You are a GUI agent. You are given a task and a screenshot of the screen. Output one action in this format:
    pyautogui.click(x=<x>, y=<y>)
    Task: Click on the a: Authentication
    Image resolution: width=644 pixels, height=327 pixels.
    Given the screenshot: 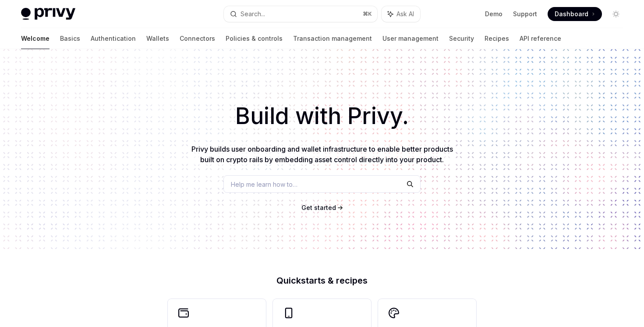 What is the action you would take?
    pyautogui.click(x=113, y=39)
    